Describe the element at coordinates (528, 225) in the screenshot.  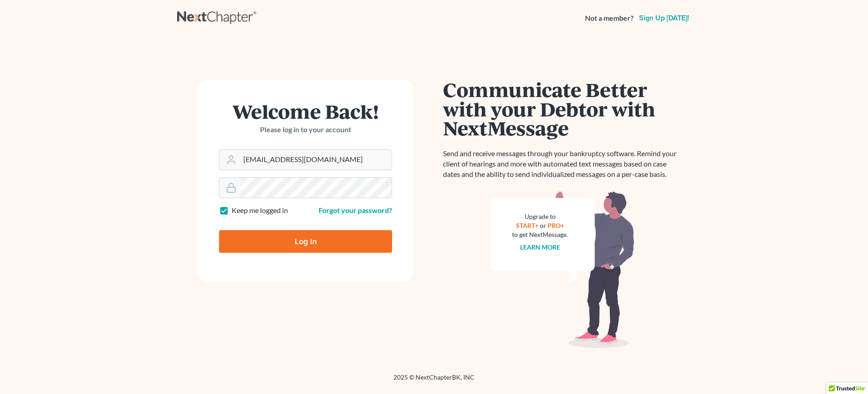
I see `a: START+` at that location.